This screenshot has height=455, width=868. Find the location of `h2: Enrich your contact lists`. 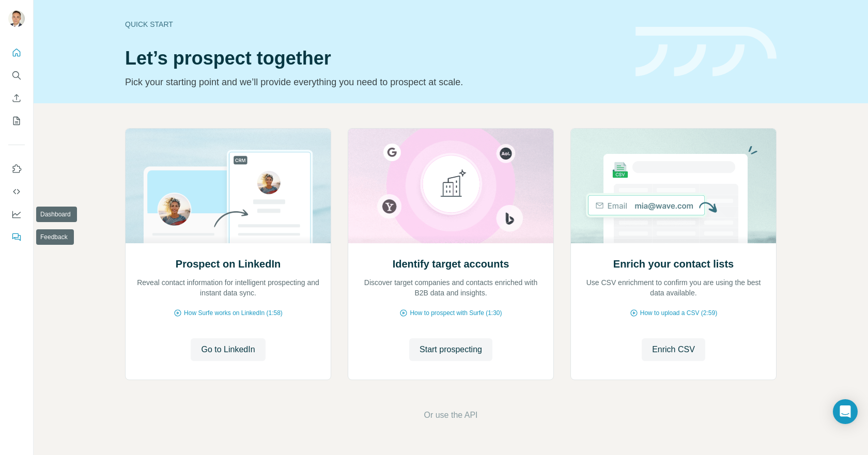

h2: Enrich your contact lists is located at coordinates (673, 264).